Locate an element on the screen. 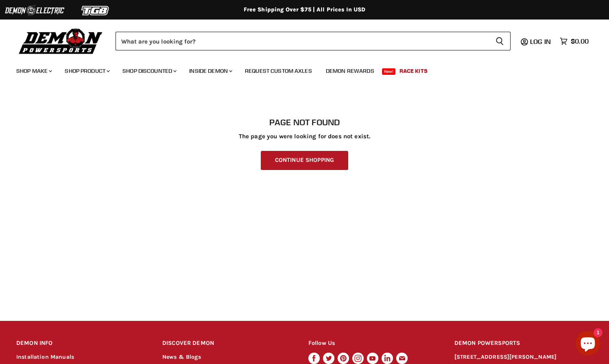 This screenshot has width=609, height=364. form: Product is located at coordinates (313, 41).